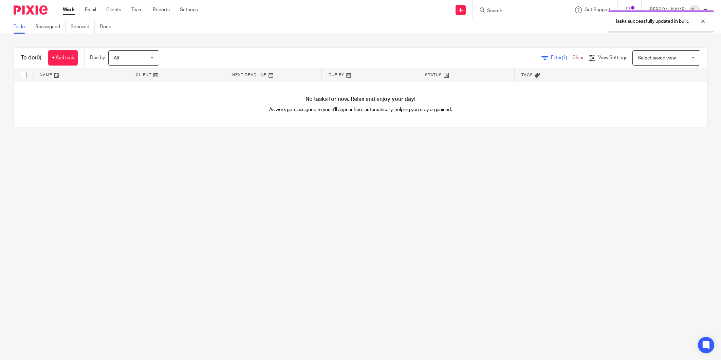  Describe the element at coordinates (562, 58) in the screenshot. I see `span: Filter` at that location.